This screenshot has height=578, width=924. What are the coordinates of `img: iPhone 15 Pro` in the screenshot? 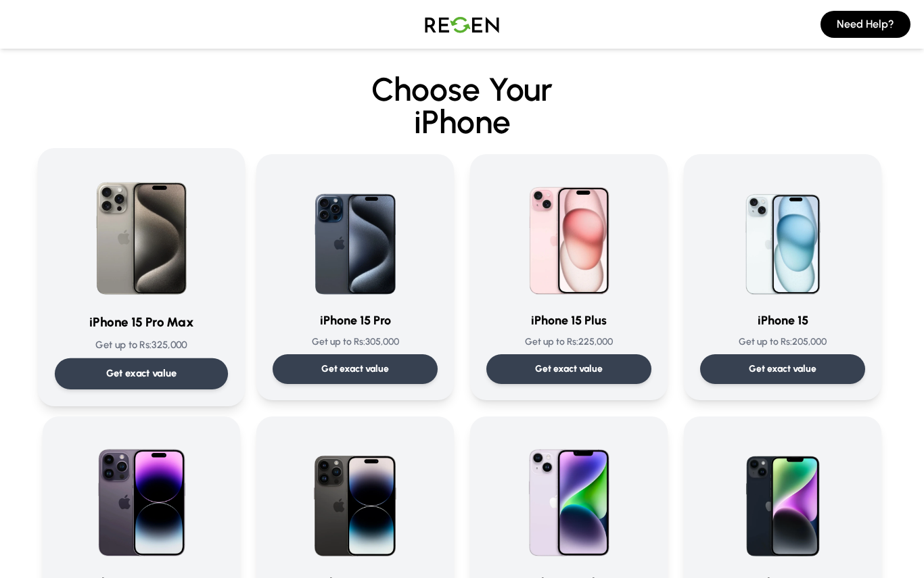 It's located at (355, 236).